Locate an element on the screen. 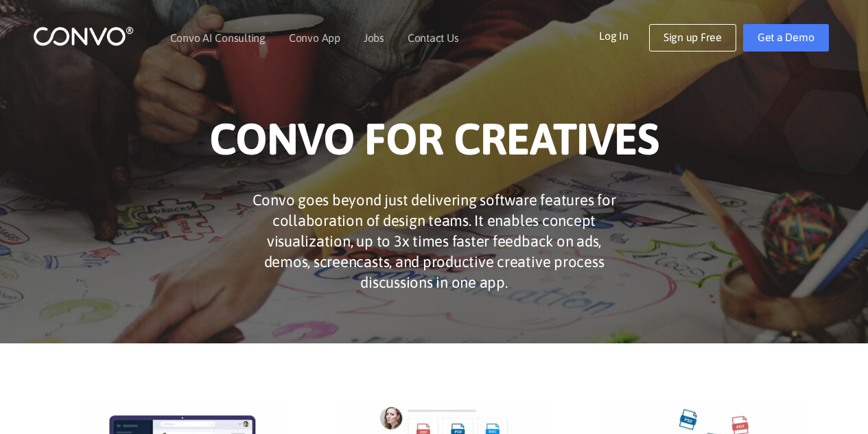  p: Convo goes beyond just delivering software features for collaboration of design teams. It enables... is located at coordinates (434, 241).